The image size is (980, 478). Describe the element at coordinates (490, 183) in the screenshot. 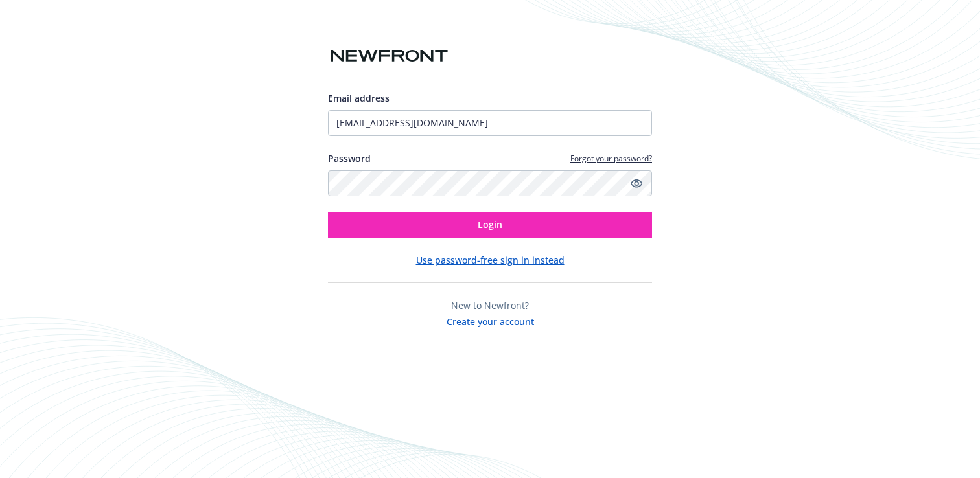

I see `input: Enter your password` at that location.